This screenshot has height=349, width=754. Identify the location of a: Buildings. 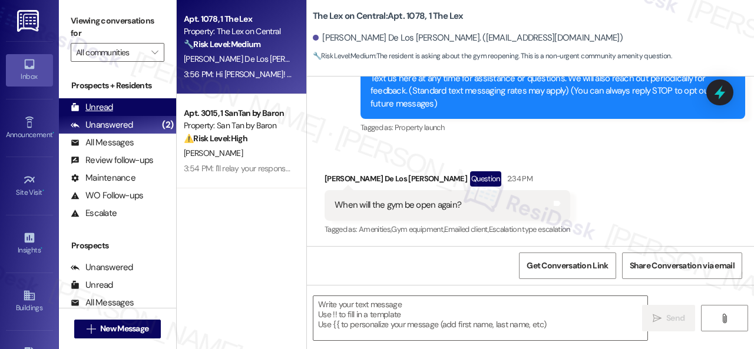
(29, 302).